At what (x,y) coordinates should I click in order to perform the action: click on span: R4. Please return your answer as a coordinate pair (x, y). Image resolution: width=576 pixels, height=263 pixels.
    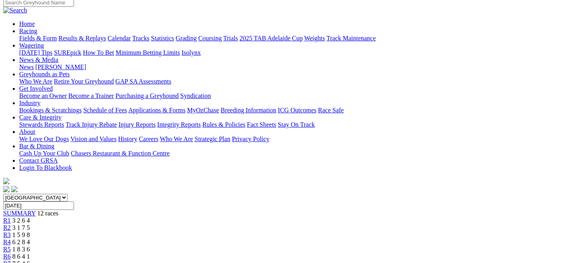
    Looking at the image, I should click on (7, 242).